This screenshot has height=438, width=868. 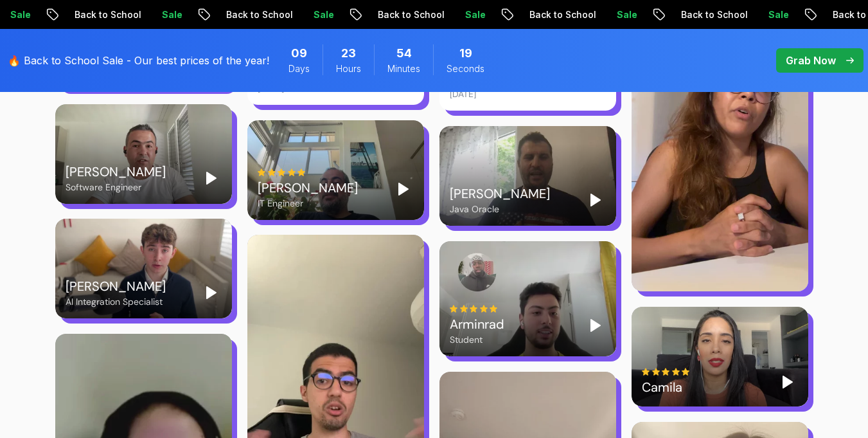 What do you see at coordinates (348, 69) in the screenshot?
I see `span: Hours` at bounding box center [348, 69].